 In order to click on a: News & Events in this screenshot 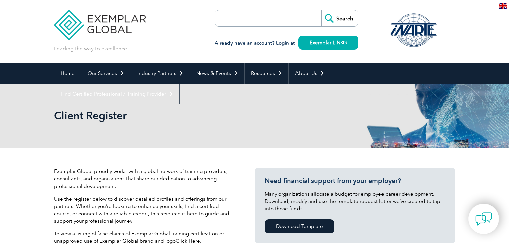, I will do `click(217, 73)`.